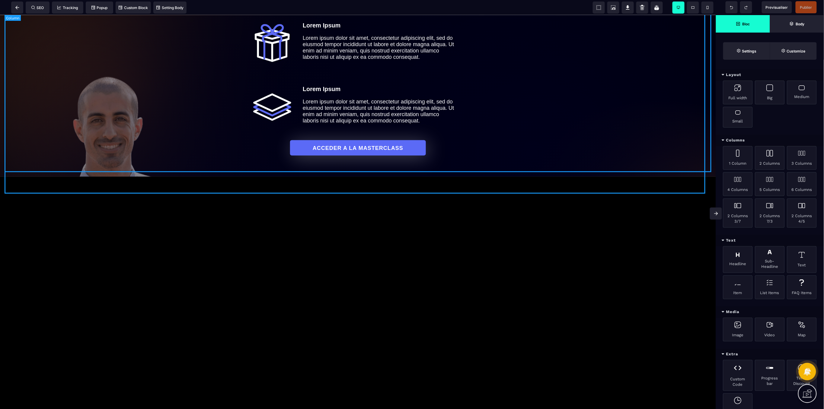 The height and width of the screenshot is (409, 824). Describe the element at coordinates (802, 213) in the screenshot. I see `div: 2 Columns 4/5` at that location.